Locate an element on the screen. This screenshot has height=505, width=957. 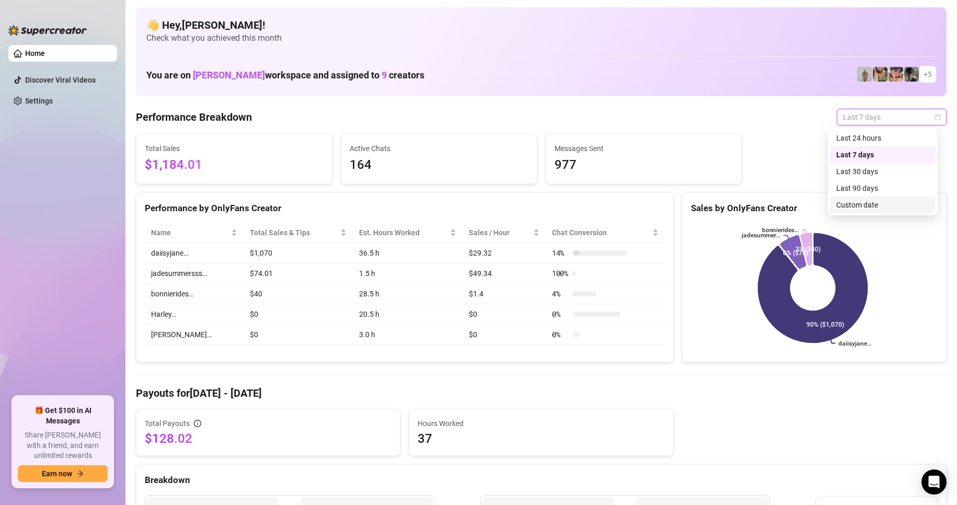
div: Last 30 days is located at coordinates (883, 171).